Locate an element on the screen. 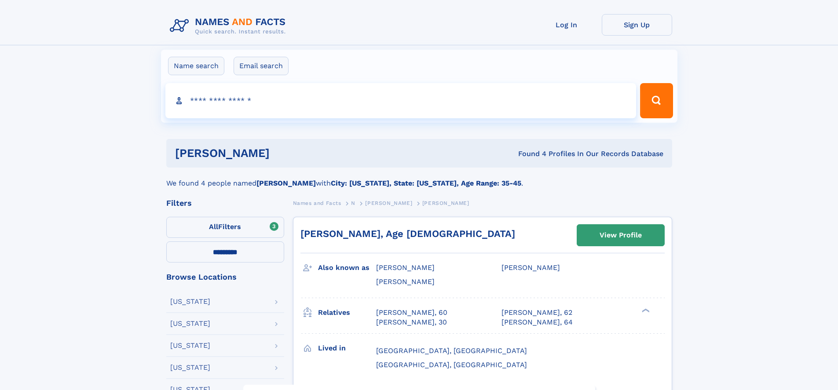  div: We found 4 people named with . is located at coordinates (419, 178).